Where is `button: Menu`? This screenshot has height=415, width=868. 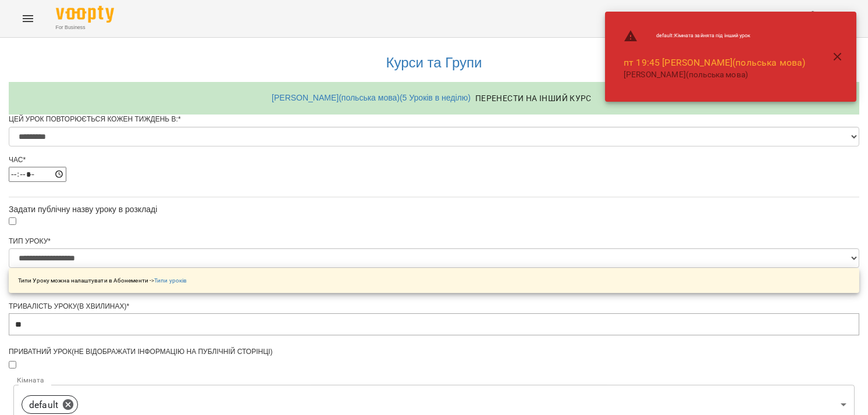
button: Menu is located at coordinates (28, 19).